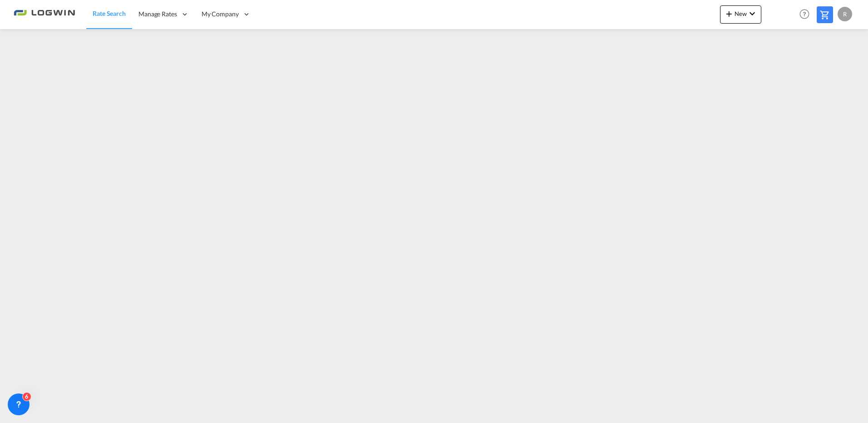 The width and height of the screenshot is (868, 423). I want to click on img: 2761ae10d95411efa20a1f5e0282d2d7.png, so click(44, 14).